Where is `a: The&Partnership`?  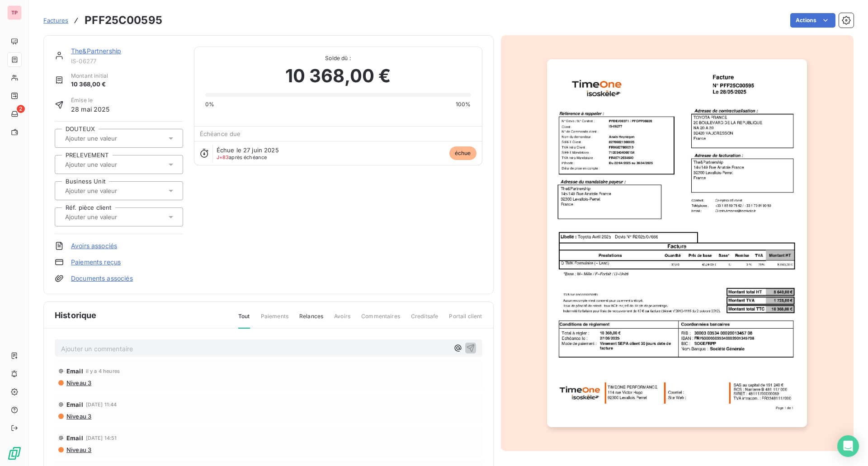
a: The&Partnership is located at coordinates (96, 51).